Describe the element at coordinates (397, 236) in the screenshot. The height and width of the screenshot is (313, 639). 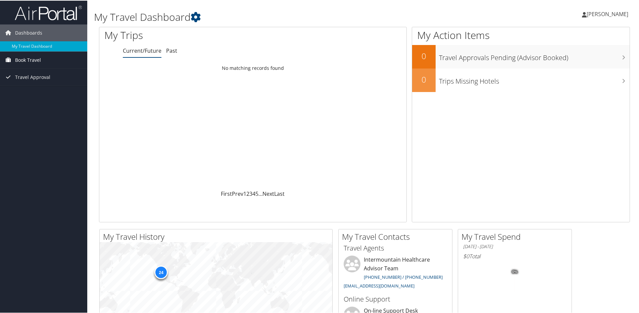
I see `h2: My Travel Contacts` at that location.